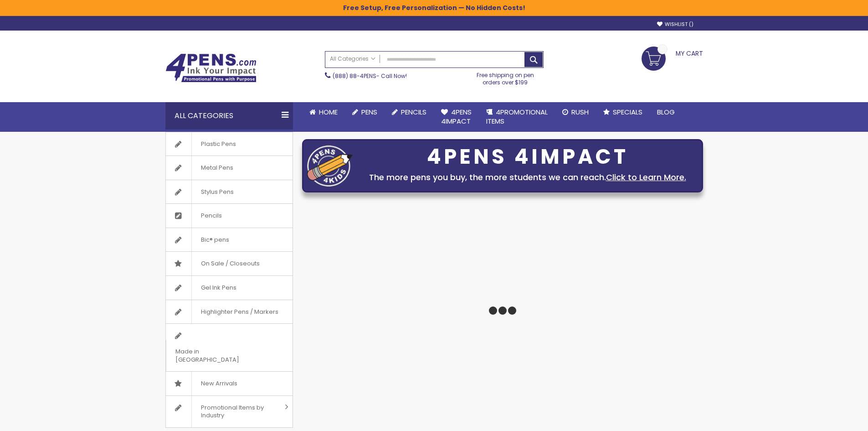 Image resolution: width=868 pixels, height=431 pixels. What do you see at coordinates (229, 288) in the screenshot?
I see `a: Gel Ink Pens` at bounding box center [229, 288].